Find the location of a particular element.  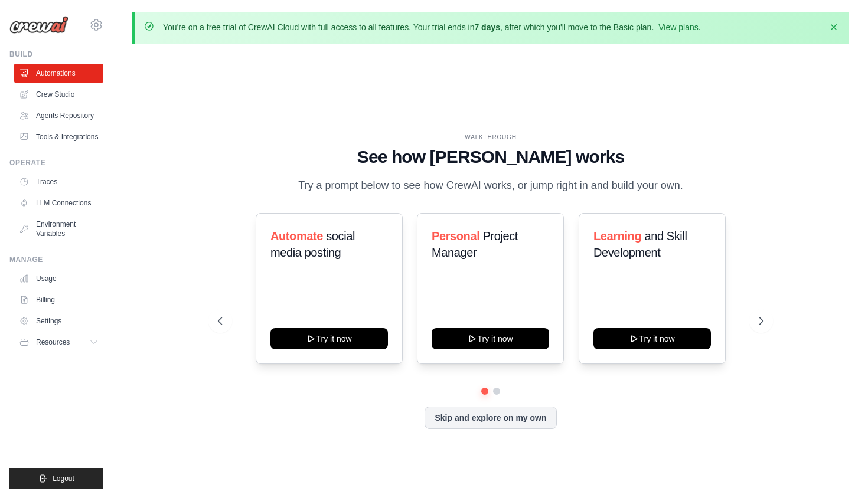

span: Learning is located at coordinates (617, 236).